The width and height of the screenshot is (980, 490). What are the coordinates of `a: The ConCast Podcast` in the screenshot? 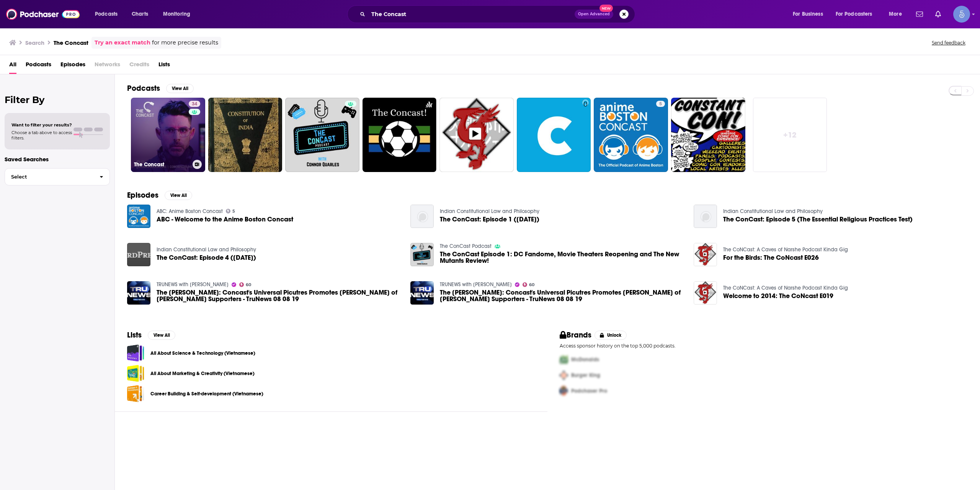 It's located at (466, 246).